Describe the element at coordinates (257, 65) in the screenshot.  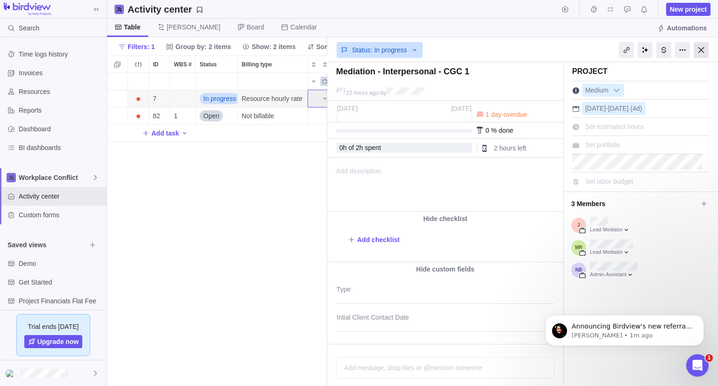
I see `span: Billing type` at that location.